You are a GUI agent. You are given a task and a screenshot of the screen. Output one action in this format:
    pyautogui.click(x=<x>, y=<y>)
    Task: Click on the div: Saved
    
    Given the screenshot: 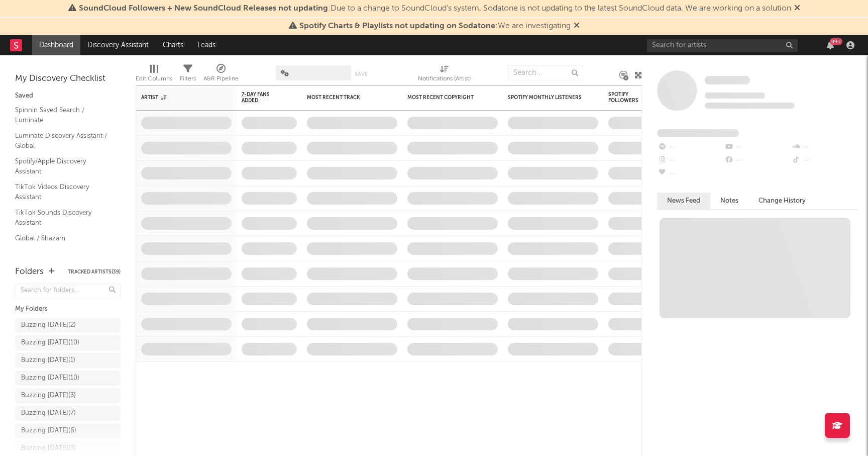 What is the action you would take?
    pyautogui.click(x=68, y=96)
    